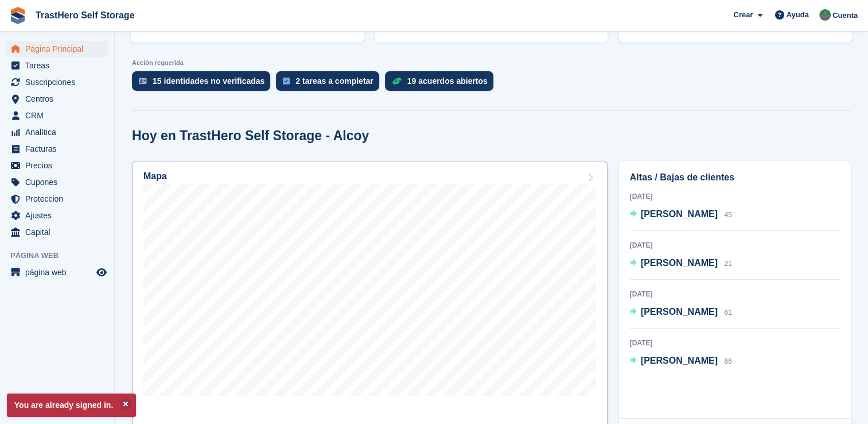 This screenshot has height=424, width=868. Describe the element at coordinates (18, 15) in the screenshot. I see `img: stora-icon-8386f47178a22dfd0bd8f6a31ec36ba5ce8667c1dd55bd0f319d3a0aa187defe.svg` at that location.